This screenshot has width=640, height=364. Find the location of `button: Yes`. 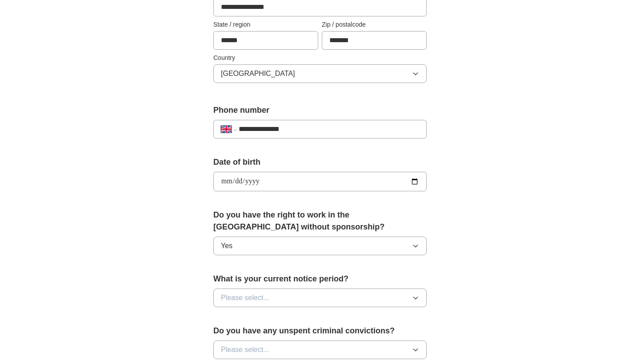

button: Yes is located at coordinates (320, 246).